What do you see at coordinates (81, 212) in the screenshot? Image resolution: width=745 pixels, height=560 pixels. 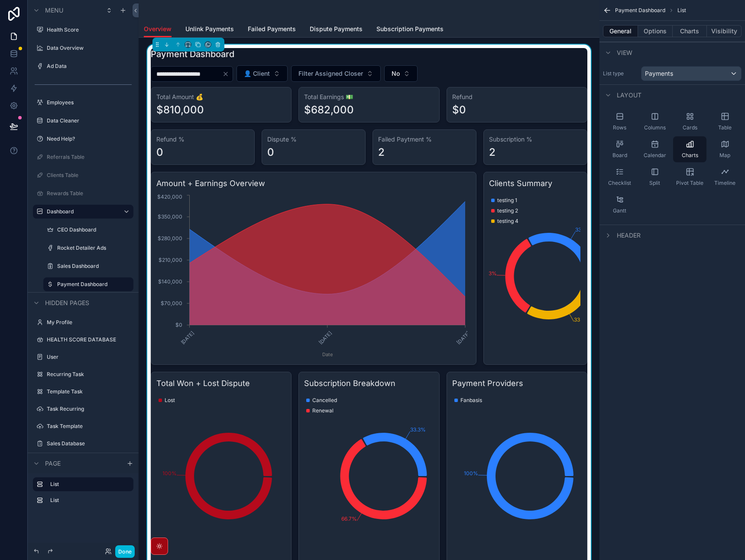 I see `a: Dashboard` at bounding box center [81, 212].